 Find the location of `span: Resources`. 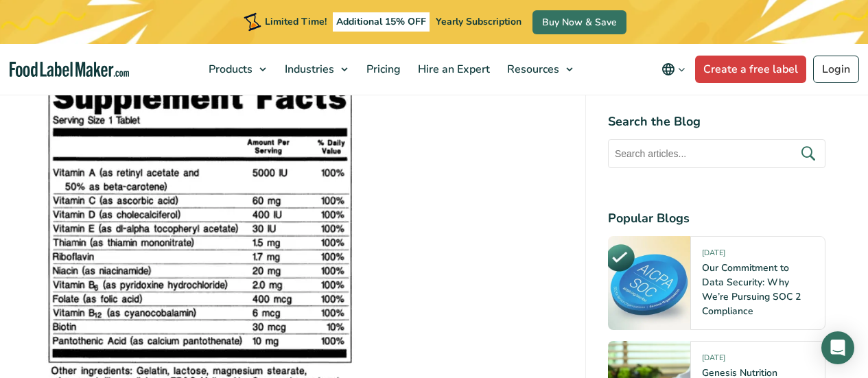

span: Resources is located at coordinates (531, 69).